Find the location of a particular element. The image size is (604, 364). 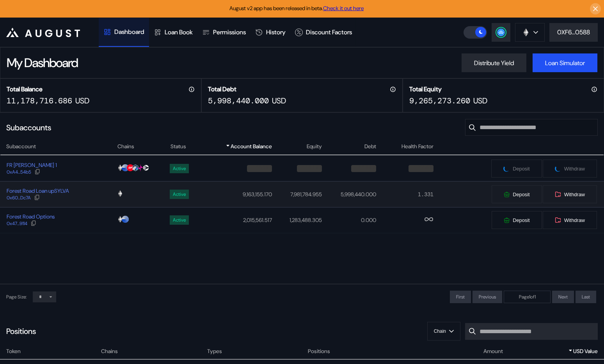

td: 2,015,561.517 is located at coordinates (237, 220).